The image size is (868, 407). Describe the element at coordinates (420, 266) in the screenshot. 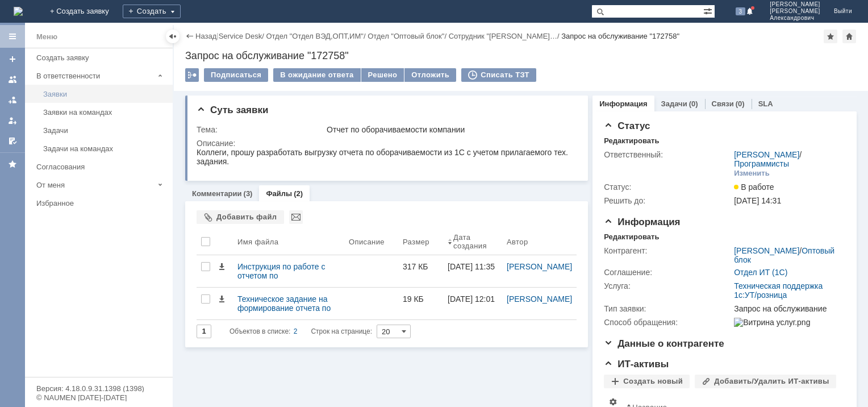

I see `div: 317 КБ` at that location.